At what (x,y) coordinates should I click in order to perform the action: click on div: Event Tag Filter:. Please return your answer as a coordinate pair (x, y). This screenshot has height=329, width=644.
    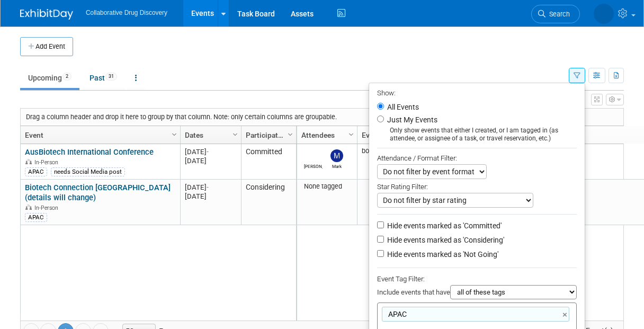
    Looking at the image, I should click on (476, 279).